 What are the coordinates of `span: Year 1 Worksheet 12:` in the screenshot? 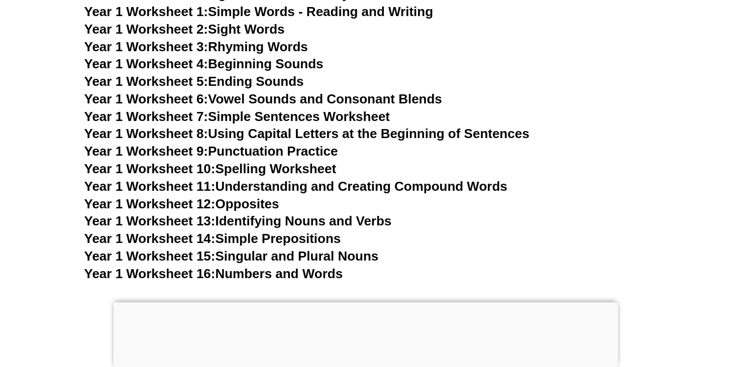 It's located at (150, 204).